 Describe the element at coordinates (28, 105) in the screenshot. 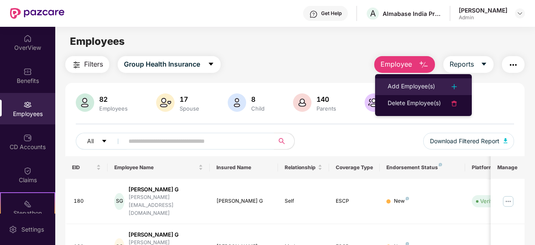

I see `img: svg+xml;base64,PHN2ZyBpZD0iRW1wbG95ZWVzIiB4bWxucz0iaHR0cDovL3d3dy53My5vcmcvMjAwMC9zdmciIHdpZHRoPS...` at that location.